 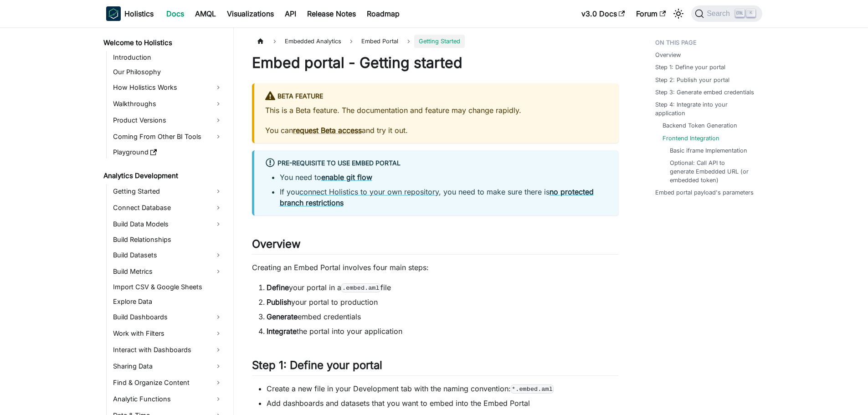 I want to click on a: Build Metrics, so click(x=168, y=272).